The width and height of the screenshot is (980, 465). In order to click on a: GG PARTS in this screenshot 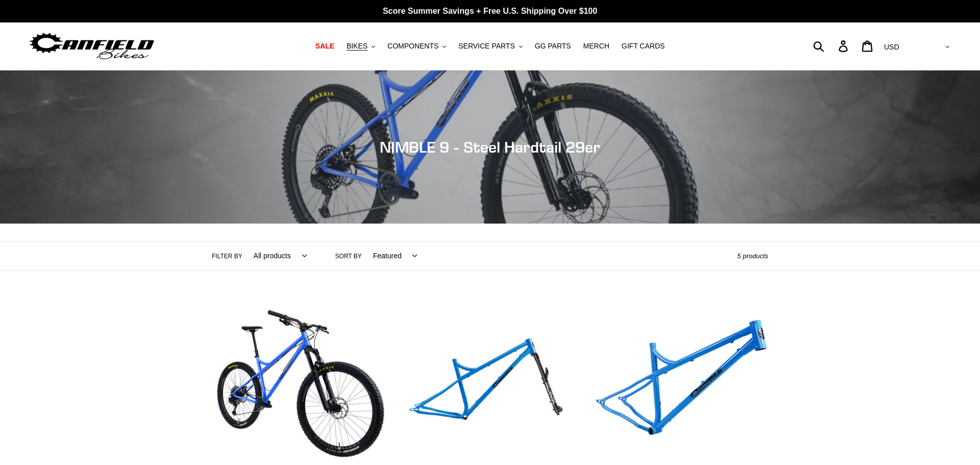, I will do `click(553, 46)`.